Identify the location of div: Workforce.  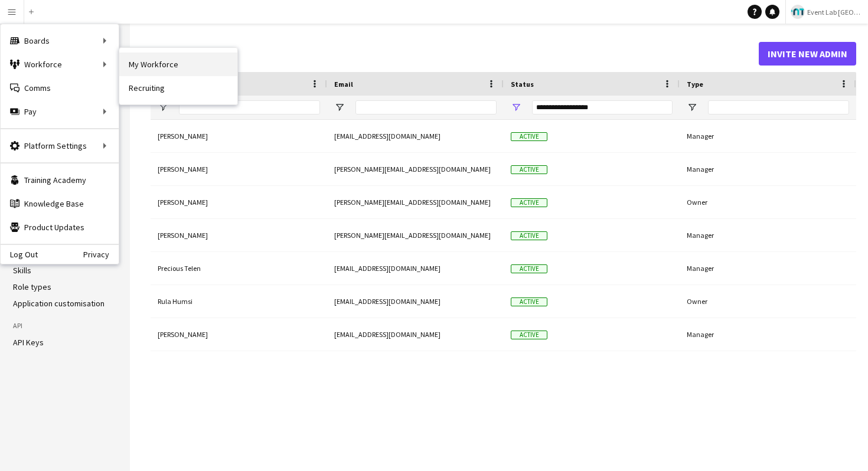
(59, 65).